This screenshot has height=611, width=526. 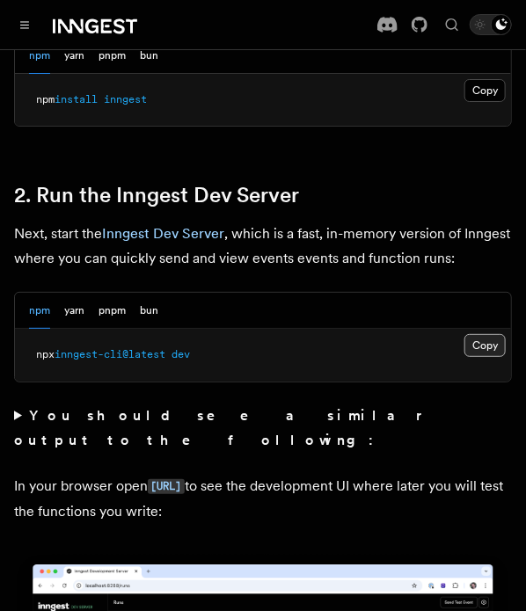 What do you see at coordinates (110, 354) in the screenshot?
I see `span: inngest-cli@latest` at bounding box center [110, 354].